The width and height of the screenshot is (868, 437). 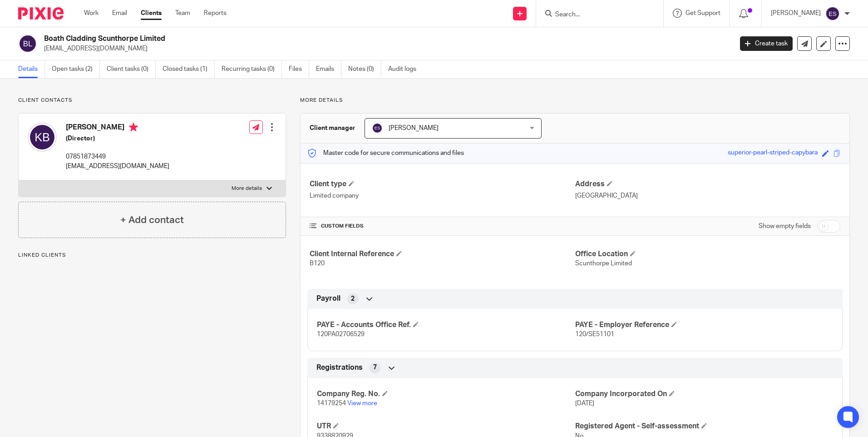 I want to click on p: Master code for secure communications and files, so click(x=386, y=153).